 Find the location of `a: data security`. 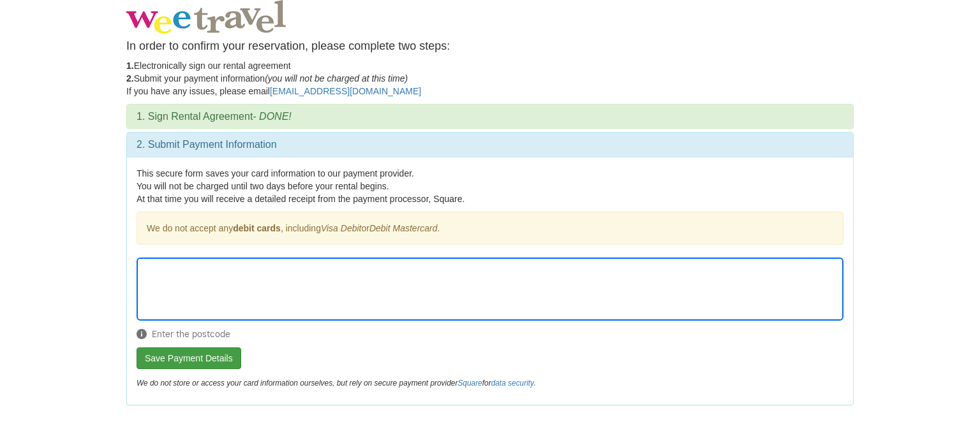

a: data security is located at coordinates (513, 383).